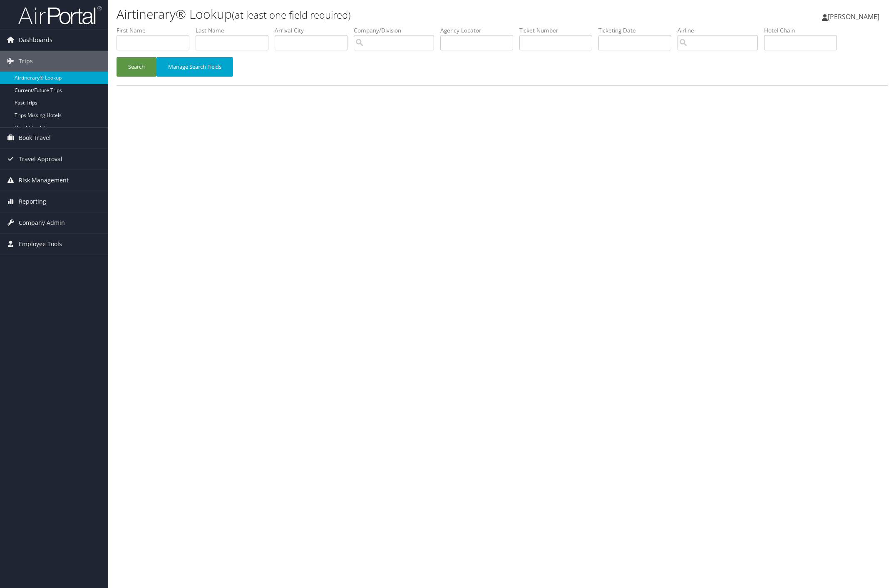 This screenshot has width=896, height=588. Describe the element at coordinates (36, 40) in the screenshot. I see `span: Dashboards` at that location.